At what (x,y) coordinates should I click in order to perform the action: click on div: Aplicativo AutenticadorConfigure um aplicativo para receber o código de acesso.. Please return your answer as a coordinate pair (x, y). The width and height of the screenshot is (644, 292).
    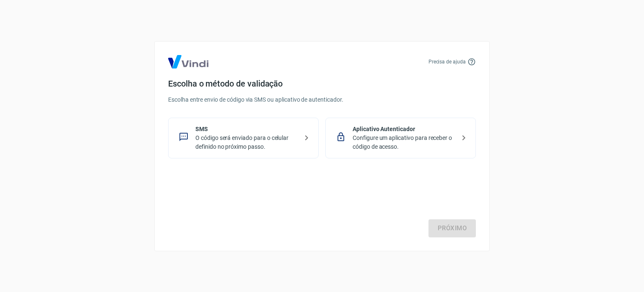
    Looking at the image, I should click on (400, 138).